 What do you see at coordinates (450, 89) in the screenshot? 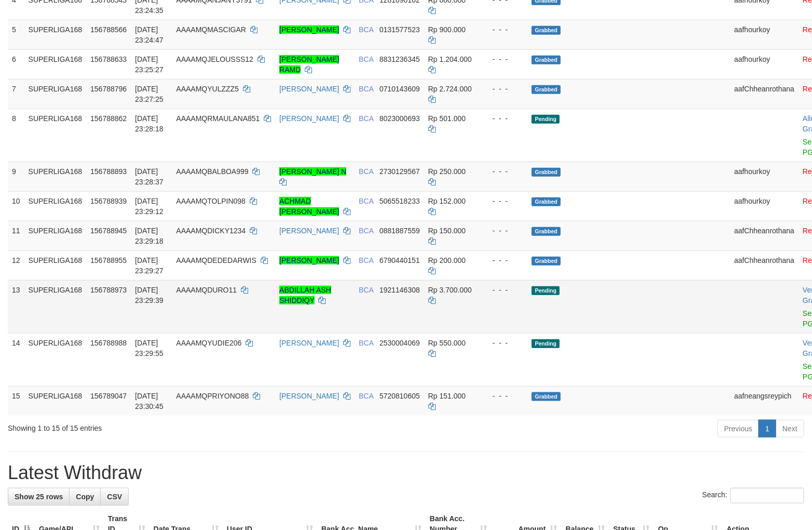
I see `span: Rp 2.724.000` at bounding box center [450, 89].